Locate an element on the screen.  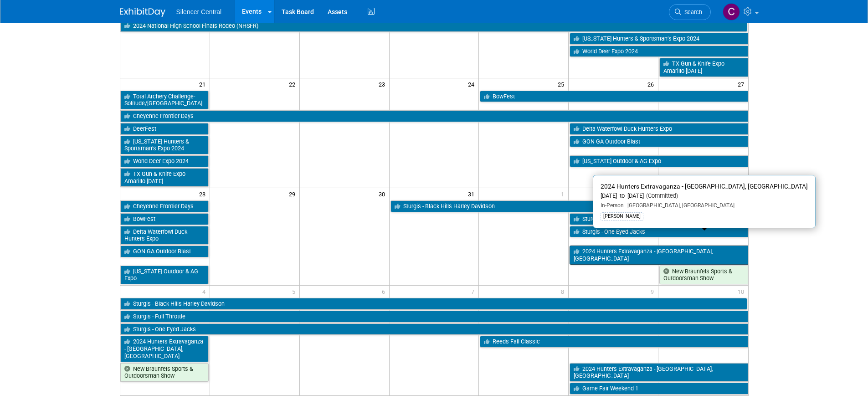
img: ExhibitDay is located at coordinates (143, 12).